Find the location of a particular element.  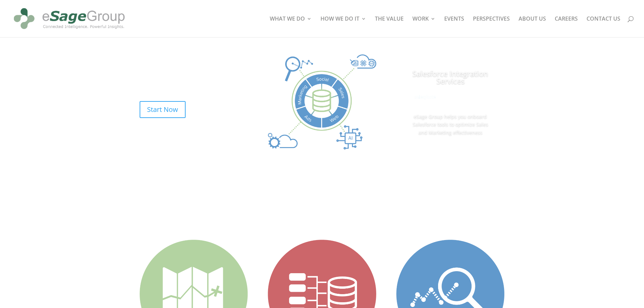

a: Salesforce Integration Services is located at coordinates (450, 77).